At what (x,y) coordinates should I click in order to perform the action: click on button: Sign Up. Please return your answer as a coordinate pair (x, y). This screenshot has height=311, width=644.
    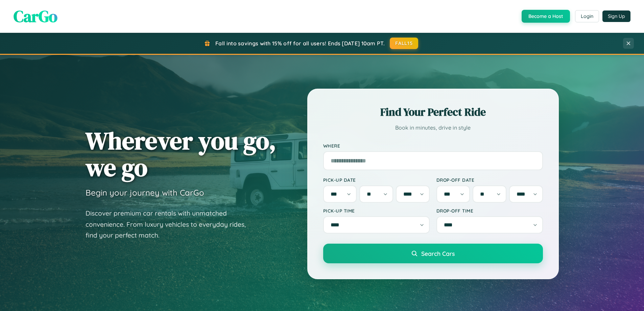
    Looking at the image, I should click on (616, 17).